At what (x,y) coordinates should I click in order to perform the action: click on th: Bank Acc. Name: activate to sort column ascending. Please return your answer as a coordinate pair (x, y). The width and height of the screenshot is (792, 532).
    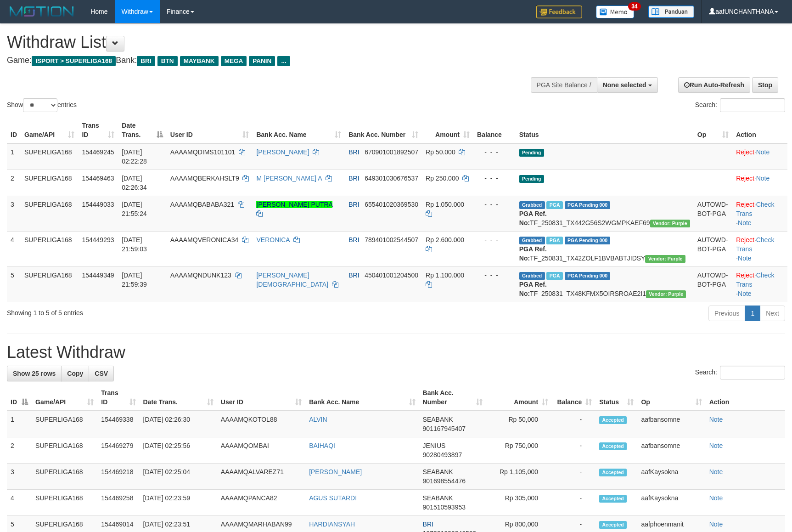
    Looking at the image, I should click on (362, 398).